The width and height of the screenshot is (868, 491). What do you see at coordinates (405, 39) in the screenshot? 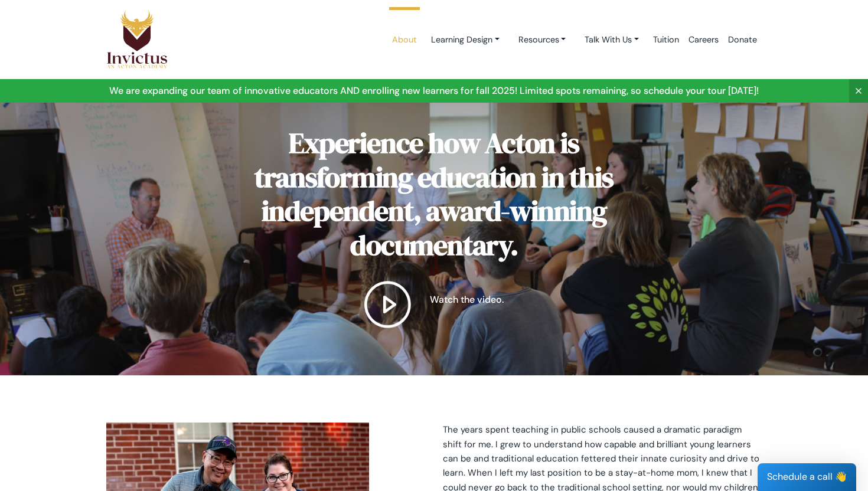
I see `a: About` at bounding box center [405, 39].